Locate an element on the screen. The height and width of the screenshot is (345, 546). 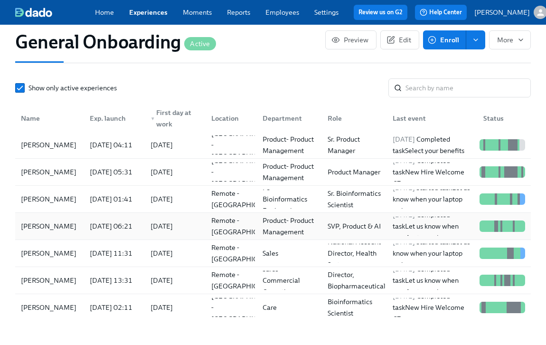
span: Edit is located at coordinates (400, 40).